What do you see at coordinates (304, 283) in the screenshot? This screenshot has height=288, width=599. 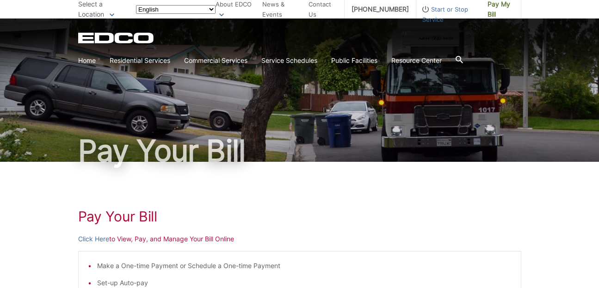 I see `li: Set-up Auto-pay` at bounding box center [304, 283].